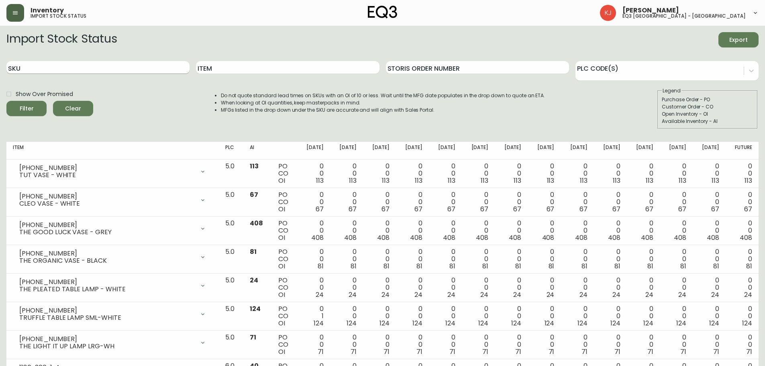 This screenshot has width=765, height=366. Describe the element at coordinates (383, 12) in the screenshot. I see `img: logo` at that location.